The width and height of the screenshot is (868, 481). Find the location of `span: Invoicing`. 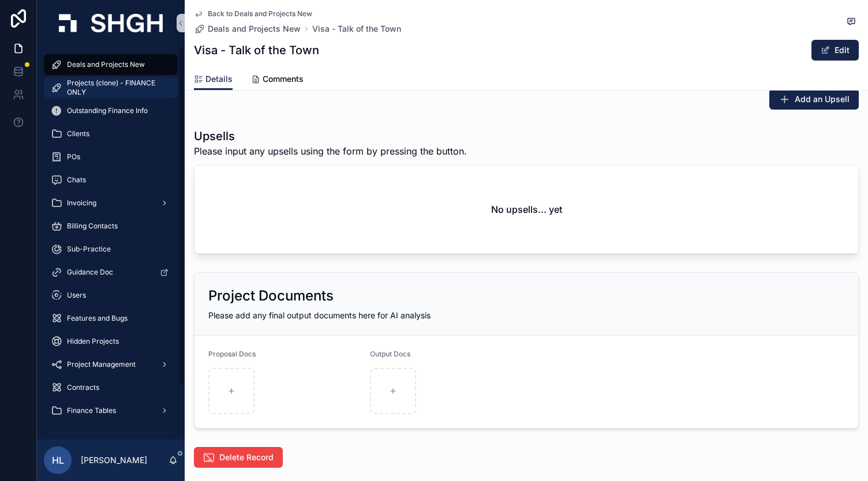

span: Invoicing is located at coordinates (81, 203).